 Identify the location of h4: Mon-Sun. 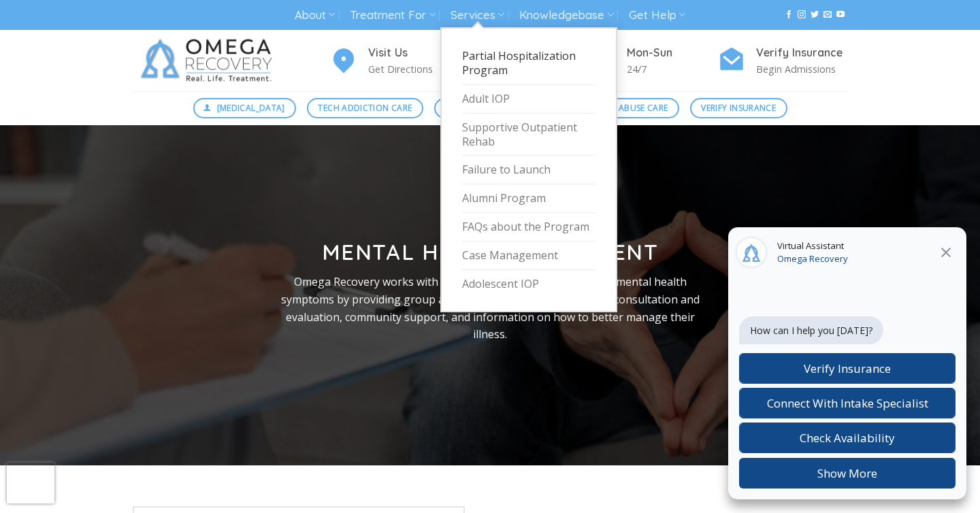
(672, 53).